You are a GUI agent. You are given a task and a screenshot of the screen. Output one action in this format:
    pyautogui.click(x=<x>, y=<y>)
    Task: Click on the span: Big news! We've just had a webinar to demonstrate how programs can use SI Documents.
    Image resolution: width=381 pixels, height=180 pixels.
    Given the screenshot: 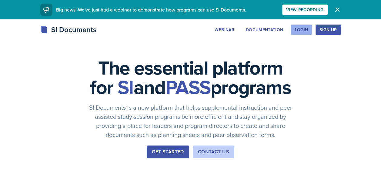 What is the action you would take?
    pyautogui.click(x=151, y=10)
    